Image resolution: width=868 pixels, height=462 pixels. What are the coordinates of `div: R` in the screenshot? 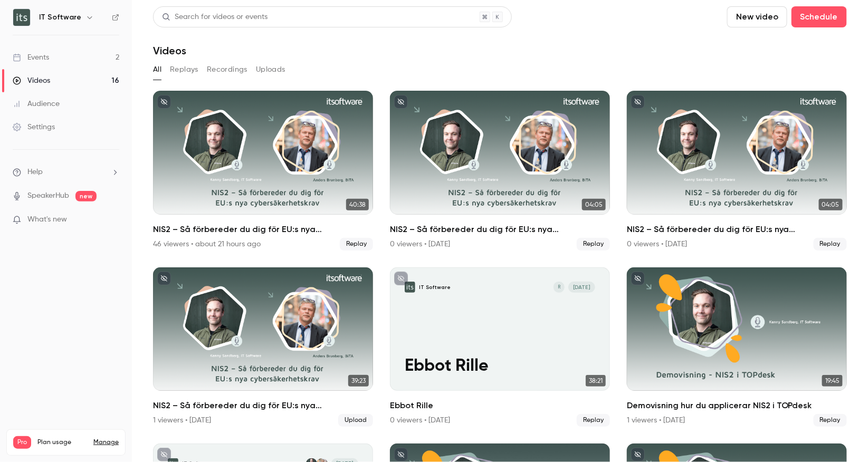 It's located at (558, 287).